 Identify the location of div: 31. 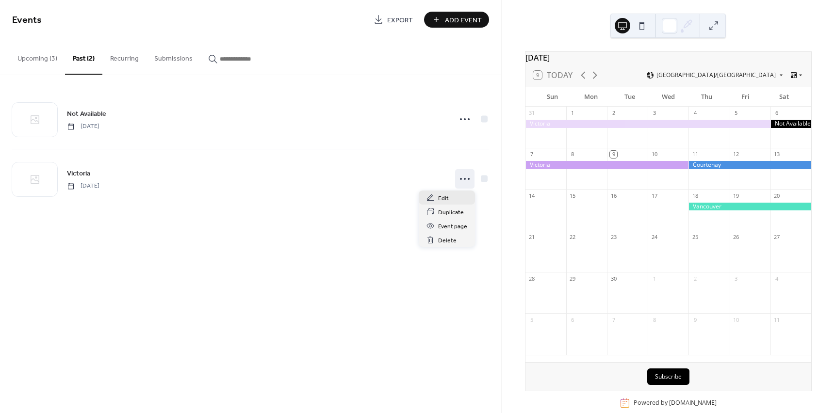
(532, 113).